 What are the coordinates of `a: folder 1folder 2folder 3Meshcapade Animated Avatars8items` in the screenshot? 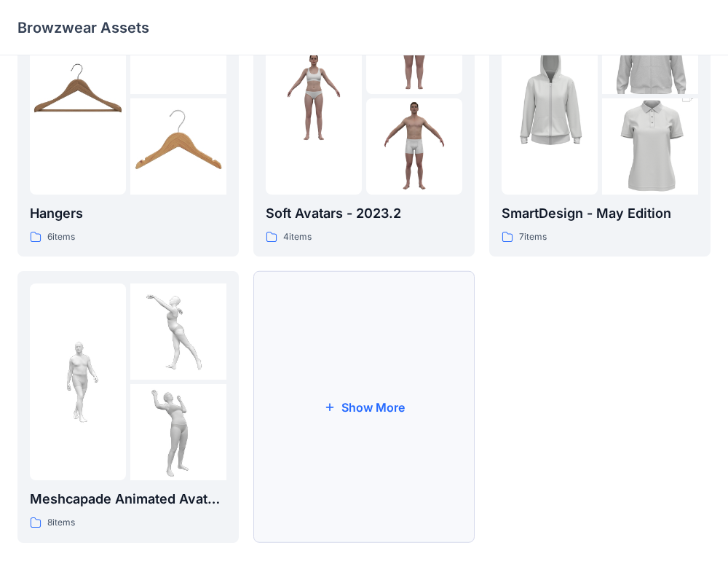 It's located at (128, 406).